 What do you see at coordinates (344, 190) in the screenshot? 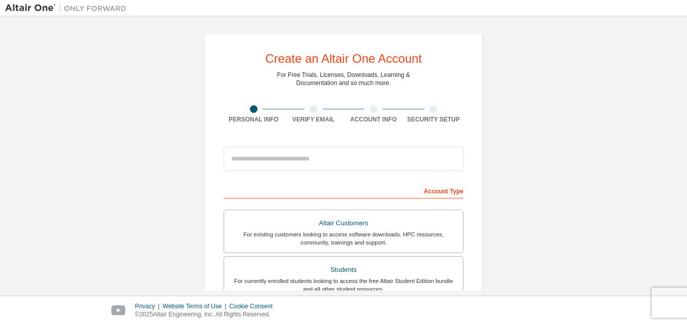
I see `div: Account Type` at bounding box center [344, 190].